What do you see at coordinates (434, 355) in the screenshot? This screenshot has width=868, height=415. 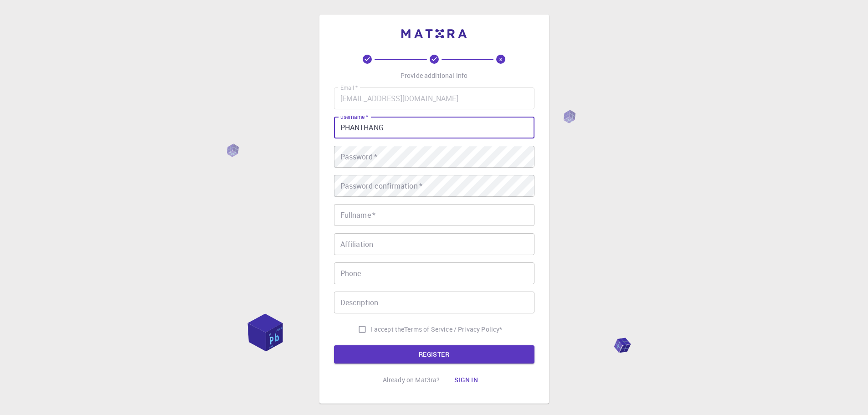 I see `button: REGISTER` at bounding box center [434, 355].